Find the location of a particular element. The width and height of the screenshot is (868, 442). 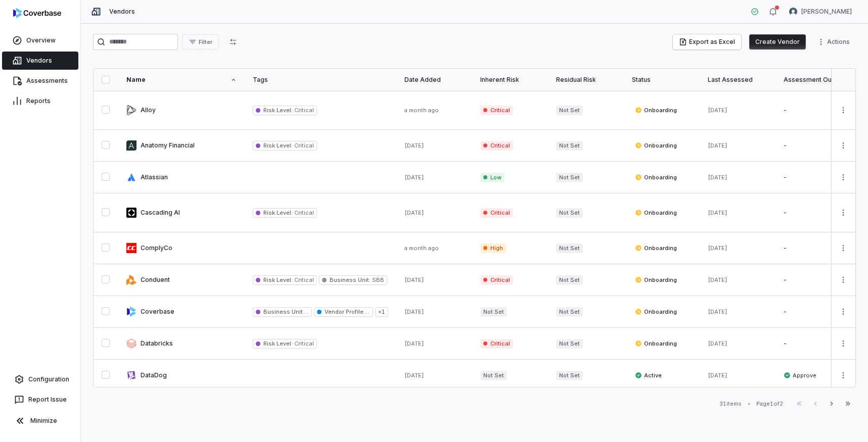

span: + 1 is located at coordinates (382, 312).